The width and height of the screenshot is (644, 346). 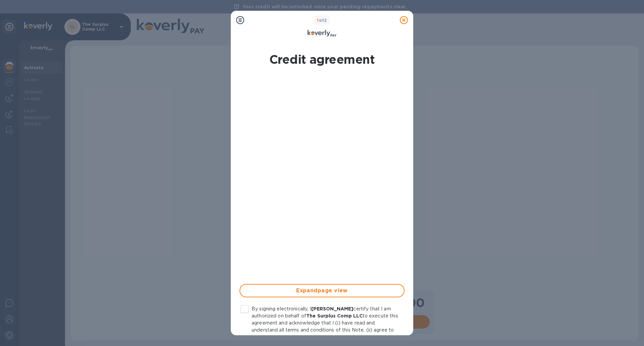 I want to click on button: Expandpage view, so click(x=322, y=291).